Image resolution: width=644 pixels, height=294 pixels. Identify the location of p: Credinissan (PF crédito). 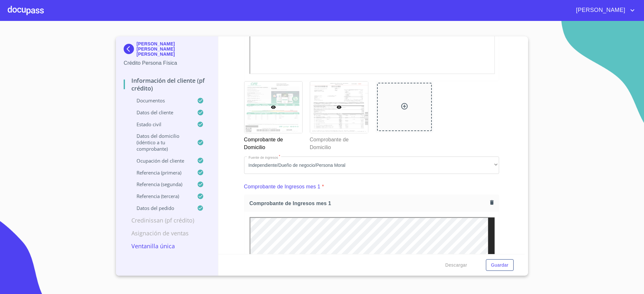
(167, 220).